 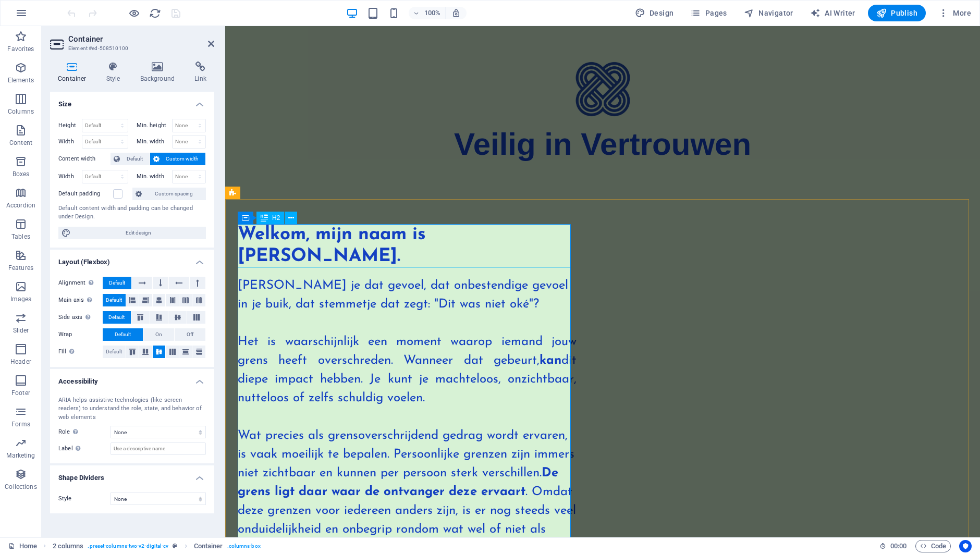 What do you see at coordinates (965, 546) in the screenshot?
I see `button: Usercentrics` at bounding box center [965, 546].